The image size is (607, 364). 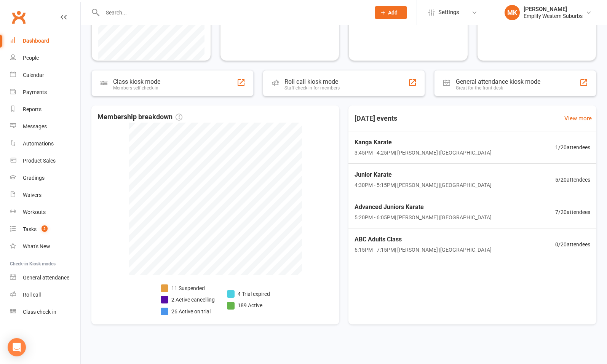 What do you see at coordinates (39, 312) in the screenshot?
I see `div: Class check-in` at bounding box center [39, 312].